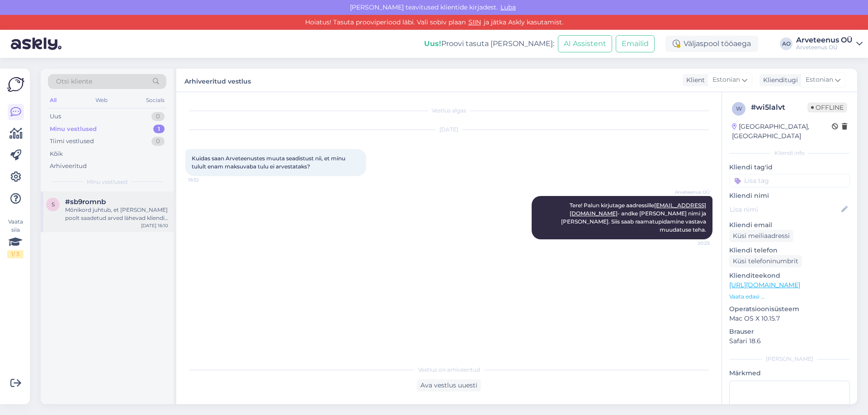 This screenshot has height=415, width=868. Describe the element at coordinates (778, 80) in the screenshot. I see `div: Klienditugi` at that location.